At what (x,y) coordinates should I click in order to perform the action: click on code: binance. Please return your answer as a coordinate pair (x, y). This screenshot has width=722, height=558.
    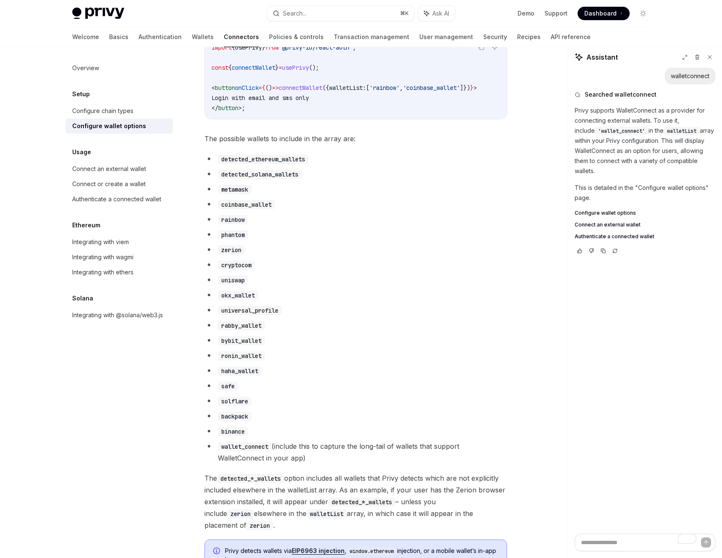
    Looking at the image, I should click on (233, 431).